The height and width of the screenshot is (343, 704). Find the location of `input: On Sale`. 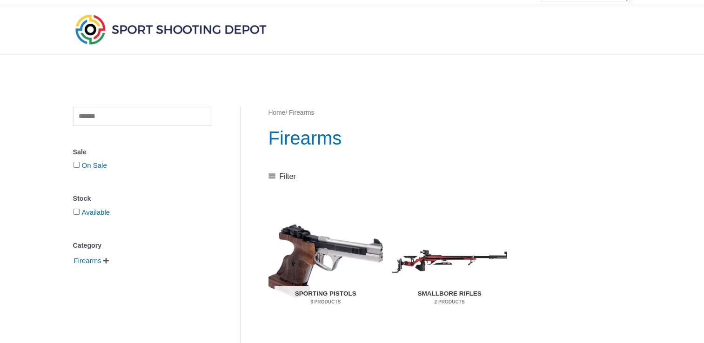

input: On Sale is located at coordinates (76, 165).